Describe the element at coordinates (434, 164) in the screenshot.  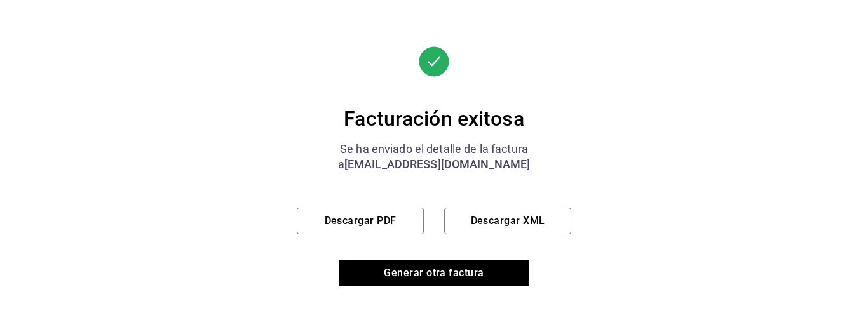
I see `div: a` at that location.